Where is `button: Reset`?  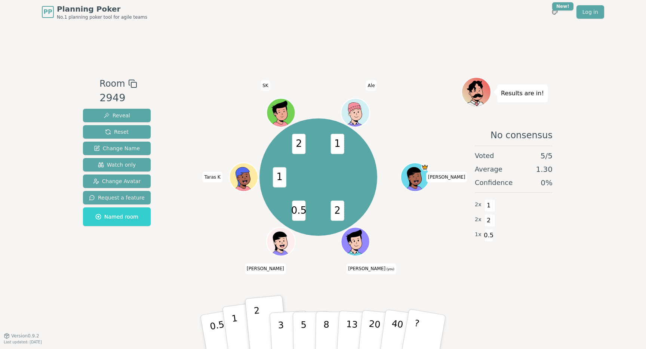 button: Reset is located at coordinates (117, 132).